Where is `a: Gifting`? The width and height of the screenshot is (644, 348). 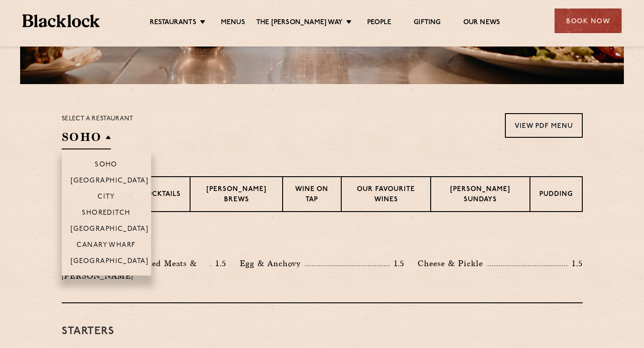 a: Gifting is located at coordinates (427, 23).